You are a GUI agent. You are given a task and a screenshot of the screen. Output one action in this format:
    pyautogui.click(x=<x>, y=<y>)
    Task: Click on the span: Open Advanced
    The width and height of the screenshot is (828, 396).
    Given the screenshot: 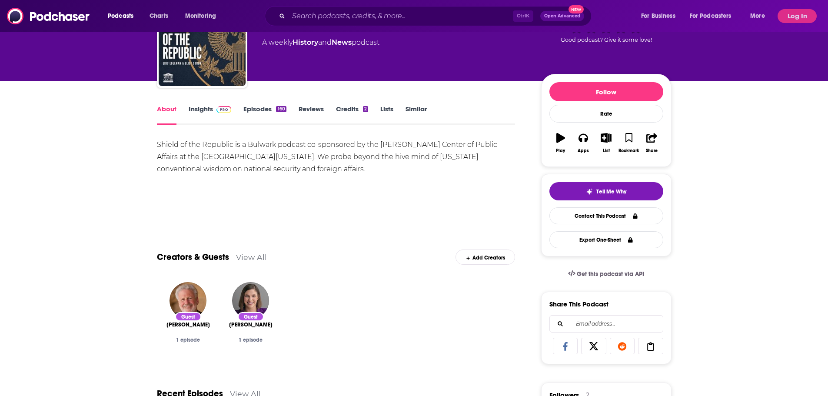 What is the action you would take?
    pyautogui.click(x=562, y=16)
    